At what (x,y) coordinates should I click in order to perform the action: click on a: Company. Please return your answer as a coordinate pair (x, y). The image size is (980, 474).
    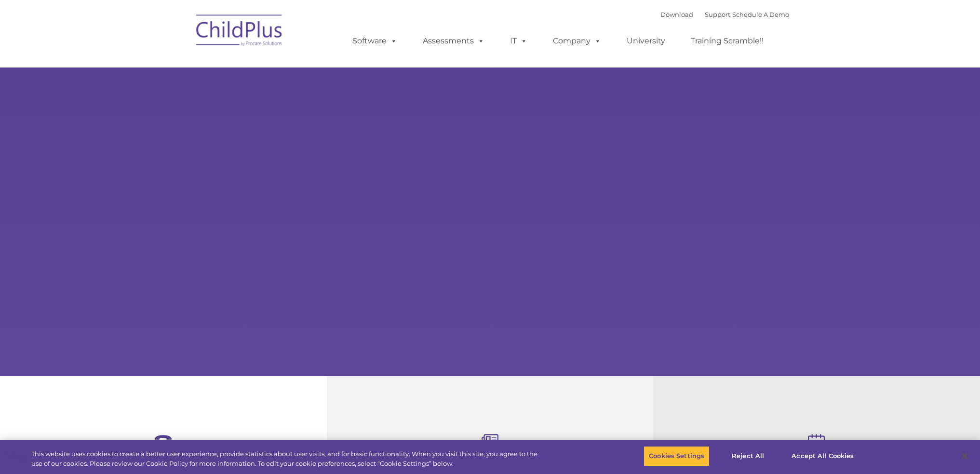
    Looking at the image, I should click on (577, 41).